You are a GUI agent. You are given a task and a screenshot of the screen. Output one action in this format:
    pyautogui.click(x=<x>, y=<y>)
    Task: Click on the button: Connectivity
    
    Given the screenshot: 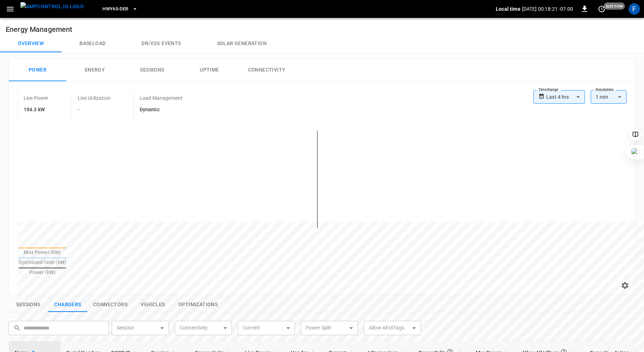 What is the action you would take?
    pyautogui.click(x=267, y=70)
    